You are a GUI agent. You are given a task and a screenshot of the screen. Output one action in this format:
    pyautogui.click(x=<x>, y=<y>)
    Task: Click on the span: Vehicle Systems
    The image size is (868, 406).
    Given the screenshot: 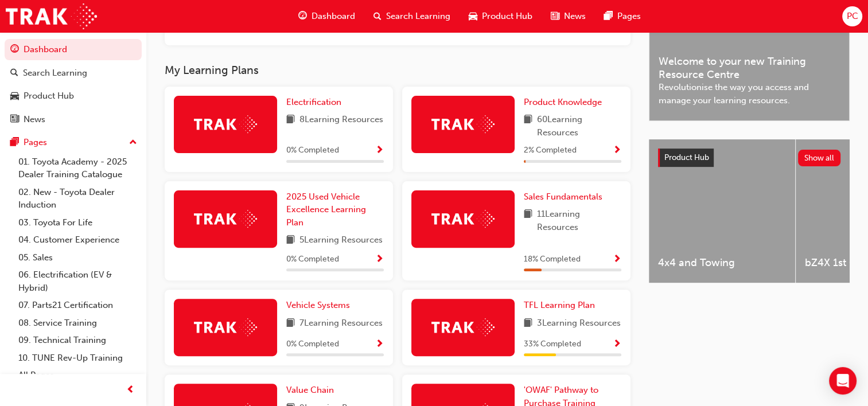 What is the action you would take?
    pyautogui.click(x=318, y=305)
    